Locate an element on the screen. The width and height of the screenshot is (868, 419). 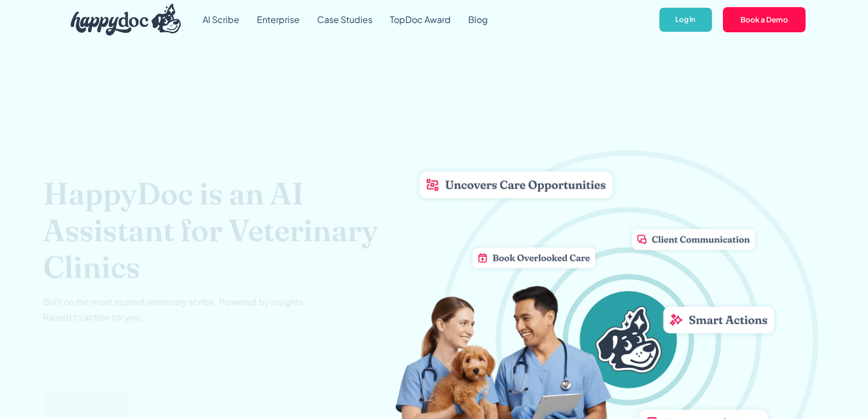
p: Built on the most trusted veterinary scribe. Powered by insights. Raised to action for you. is located at coordinates (175, 310).